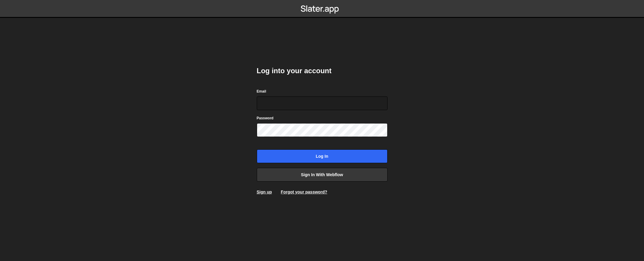 The image size is (644, 261). I want to click on input: Log in, so click(322, 156).